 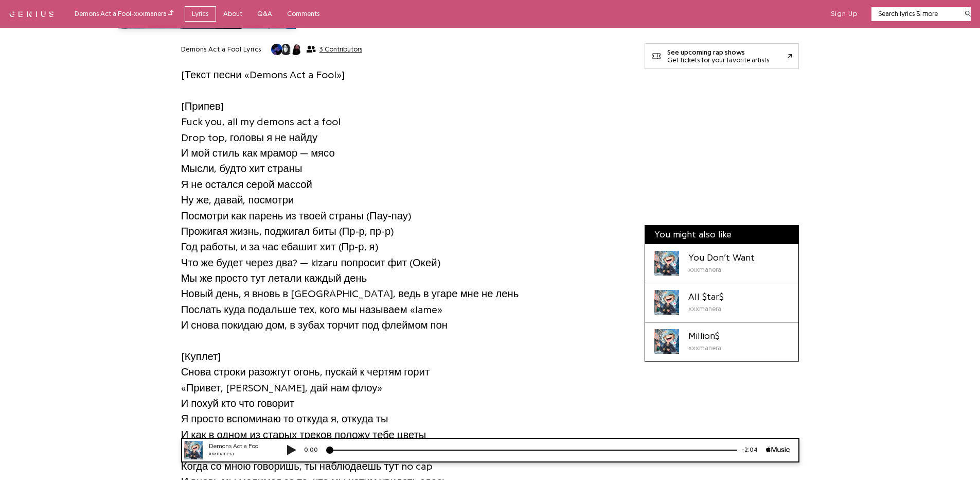 What do you see at coordinates (722, 56) in the screenshot?
I see `a: See upcoming rap showsGet tickets for your favorite artists` at bounding box center [722, 56].